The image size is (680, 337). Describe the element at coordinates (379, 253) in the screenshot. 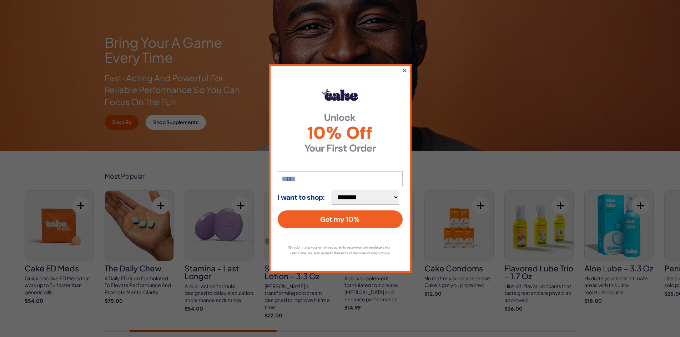

I see `a: Privacy Policy` at that location.